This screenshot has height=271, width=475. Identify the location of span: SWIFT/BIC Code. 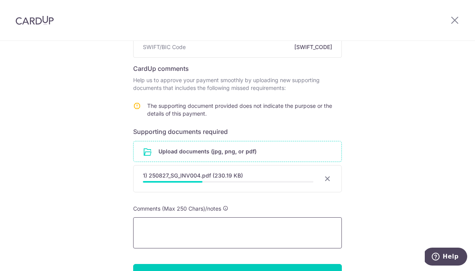
(164, 47).